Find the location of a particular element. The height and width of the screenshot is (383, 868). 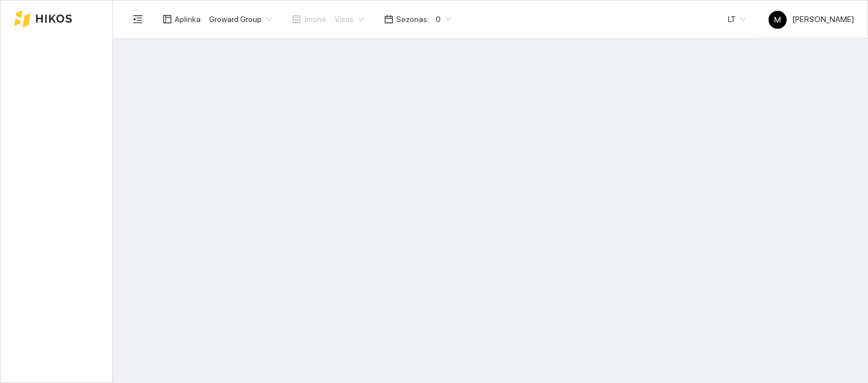

span: Įmonė : is located at coordinates (316, 19).